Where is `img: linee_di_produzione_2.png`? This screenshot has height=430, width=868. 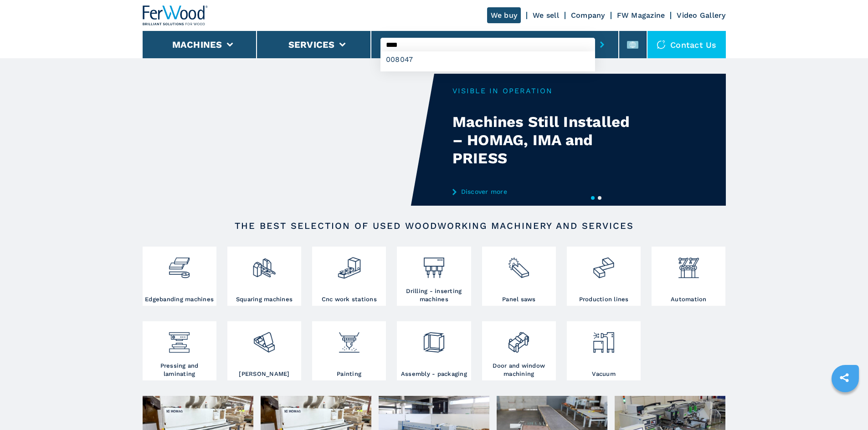
img: linee_di_produzione_2.png is located at coordinates (603, 264).